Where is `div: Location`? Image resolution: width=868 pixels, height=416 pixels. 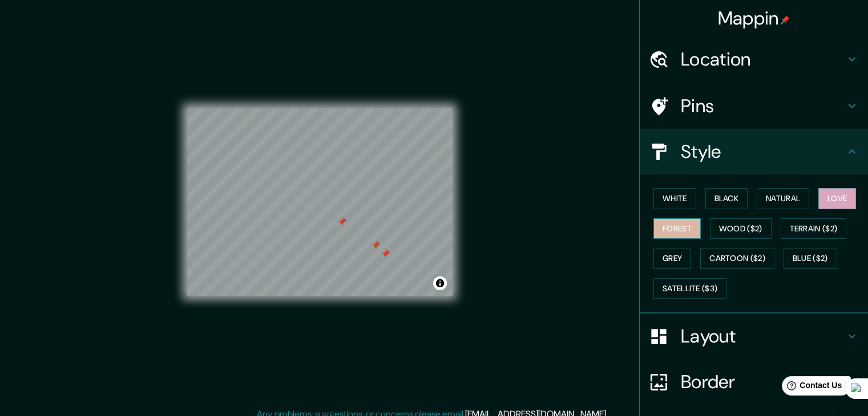 div: Location is located at coordinates (754, 60).